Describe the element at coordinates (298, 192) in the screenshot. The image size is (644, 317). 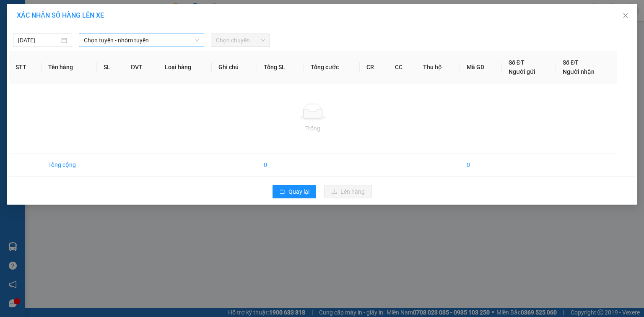
I see `span: Quay lại` at that location.